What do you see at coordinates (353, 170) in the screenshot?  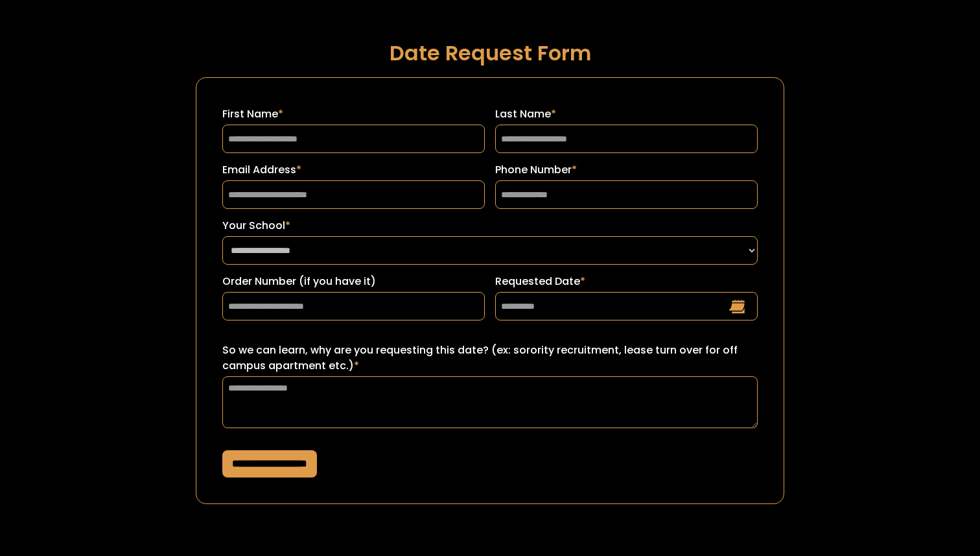 I see `label: Email Address` at bounding box center [353, 170].